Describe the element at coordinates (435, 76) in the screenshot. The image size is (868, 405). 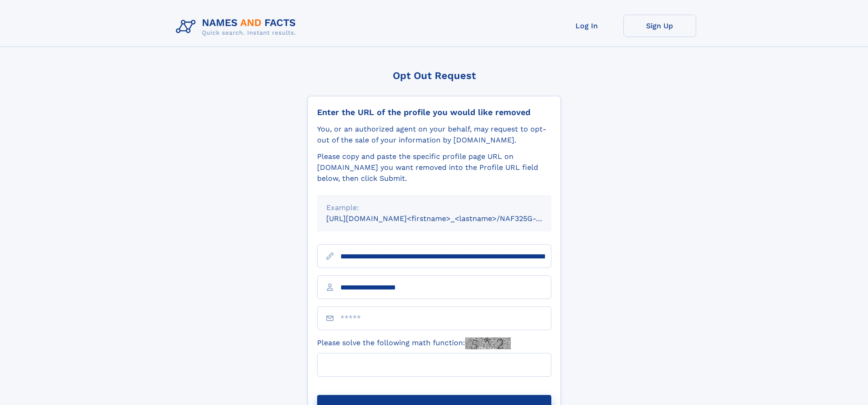
I see `div: Opt Out Request` at that location.